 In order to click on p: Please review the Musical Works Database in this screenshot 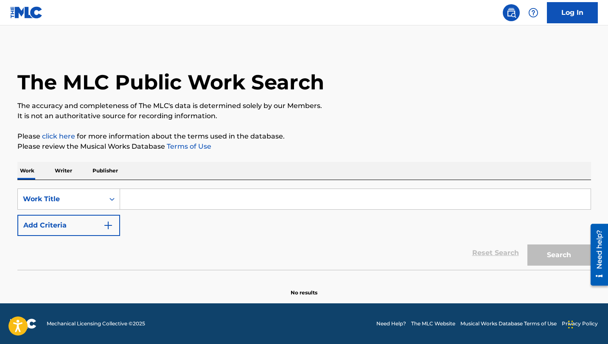, I will do `click(304, 147)`.